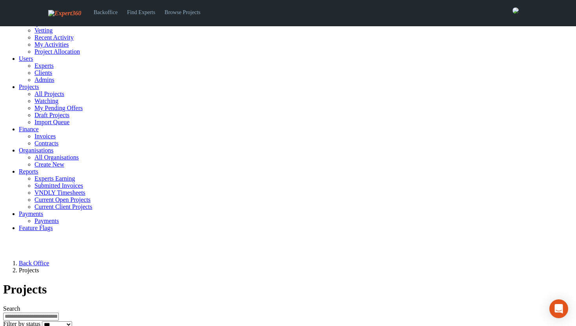 The height and width of the screenshot is (326, 576). I want to click on a: Experts Earning, so click(55, 178).